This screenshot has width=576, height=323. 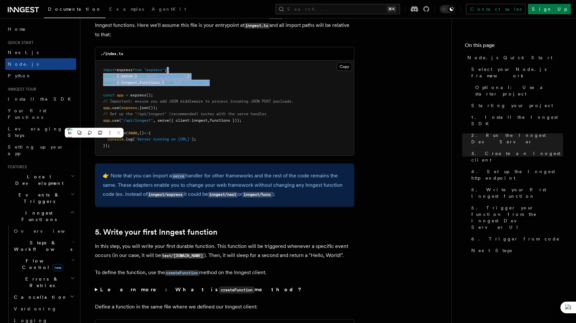 What do you see at coordinates (127, 76) in the screenshot?
I see `span: { serve }` at bounding box center [127, 76].